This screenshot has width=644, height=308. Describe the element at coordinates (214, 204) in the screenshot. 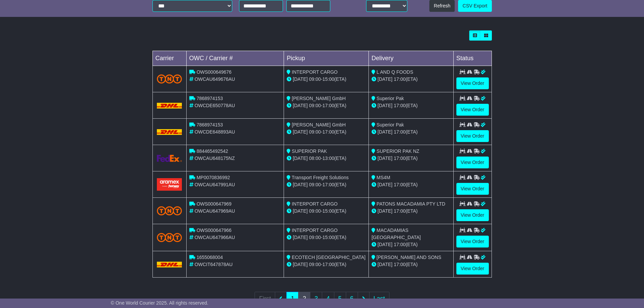

I see `span: OWS000647969` at that location.